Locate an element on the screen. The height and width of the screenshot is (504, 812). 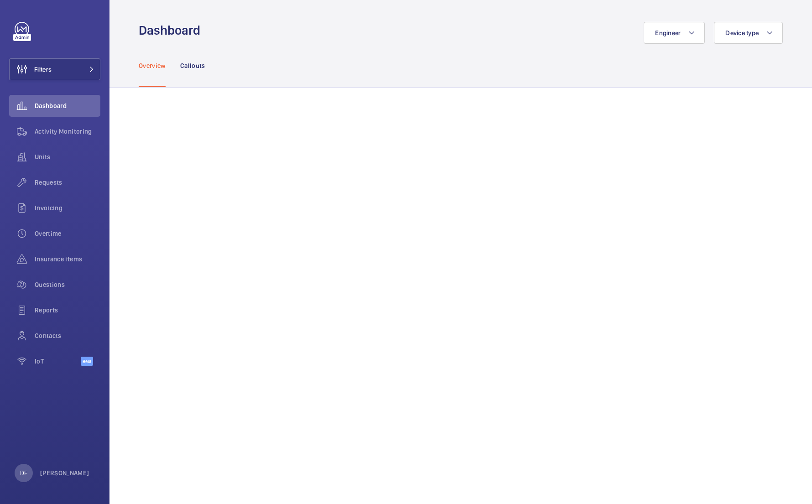
p: Overview is located at coordinates (152, 65).